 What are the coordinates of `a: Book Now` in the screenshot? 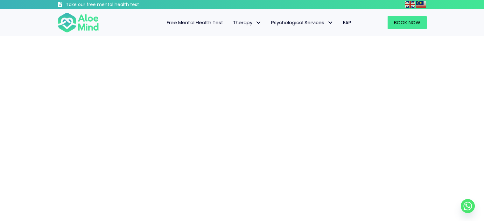 It's located at (407, 23).